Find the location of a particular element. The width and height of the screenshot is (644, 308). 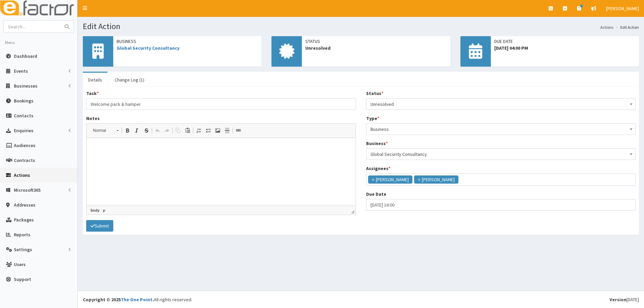

span: Reports is located at coordinates (22, 234).